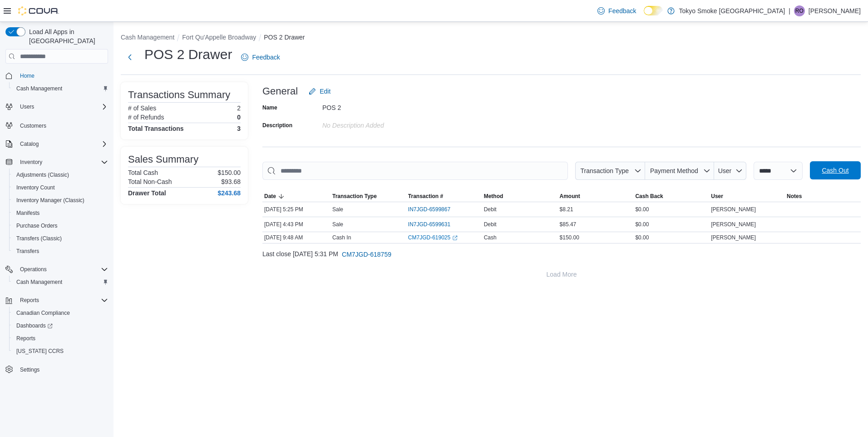 Image resolution: width=868 pixels, height=437 pixels. I want to click on span: Transaction Type, so click(355, 196).